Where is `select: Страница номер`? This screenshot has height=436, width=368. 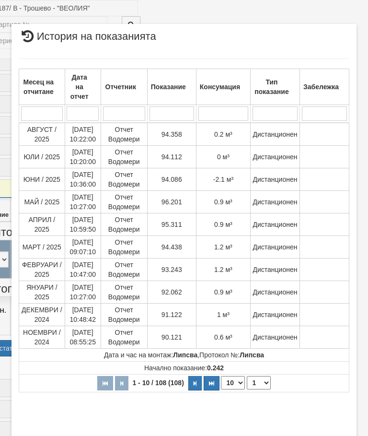 select: Страница номер is located at coordinates (259, 383).